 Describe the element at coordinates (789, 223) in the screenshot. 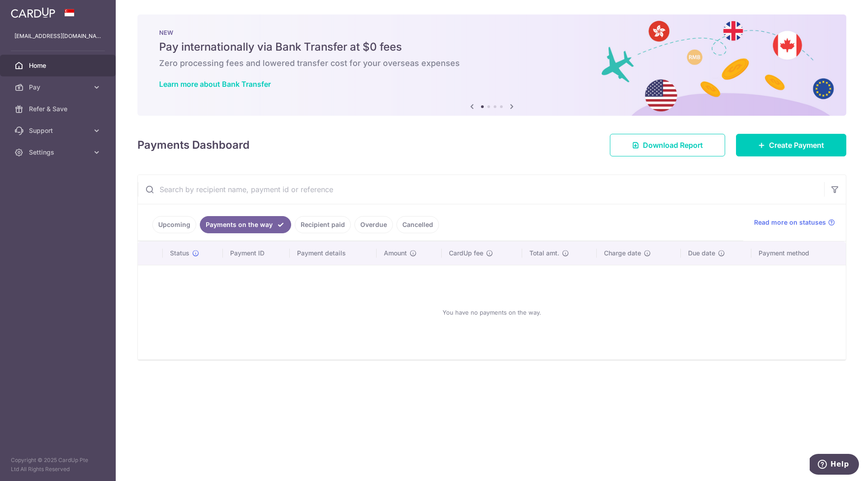

I see `span: Read more on statuses` at that location.